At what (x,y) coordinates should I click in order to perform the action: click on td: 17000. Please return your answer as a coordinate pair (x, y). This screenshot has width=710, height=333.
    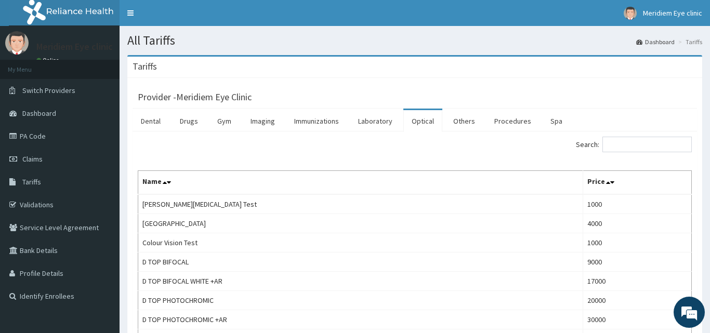
    Looking at the image, I should click on (637, 281).